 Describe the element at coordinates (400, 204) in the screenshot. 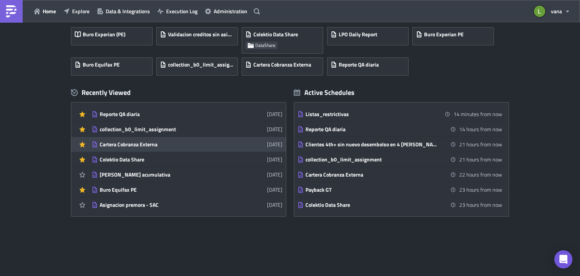

I see `a: Colektio Data Share23 hours from now` at that location.